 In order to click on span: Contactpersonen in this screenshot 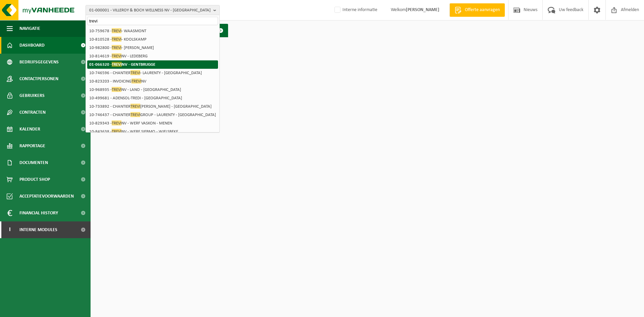, I will do `click(39, 79)`.